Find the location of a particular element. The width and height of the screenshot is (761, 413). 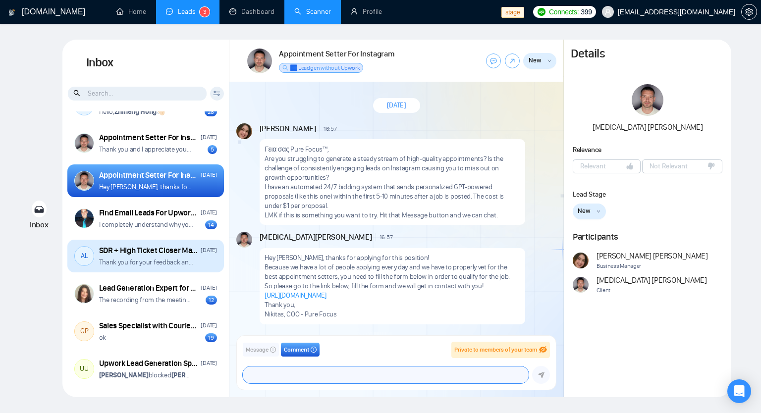

h1: Participants is located at coordinates (648, 237).